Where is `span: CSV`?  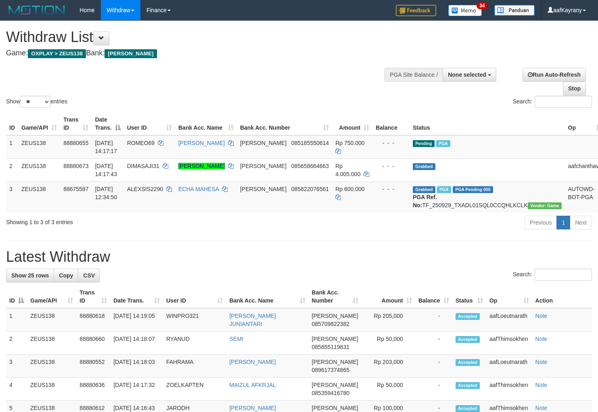
span: CSV is located at coordinates (89, 275).